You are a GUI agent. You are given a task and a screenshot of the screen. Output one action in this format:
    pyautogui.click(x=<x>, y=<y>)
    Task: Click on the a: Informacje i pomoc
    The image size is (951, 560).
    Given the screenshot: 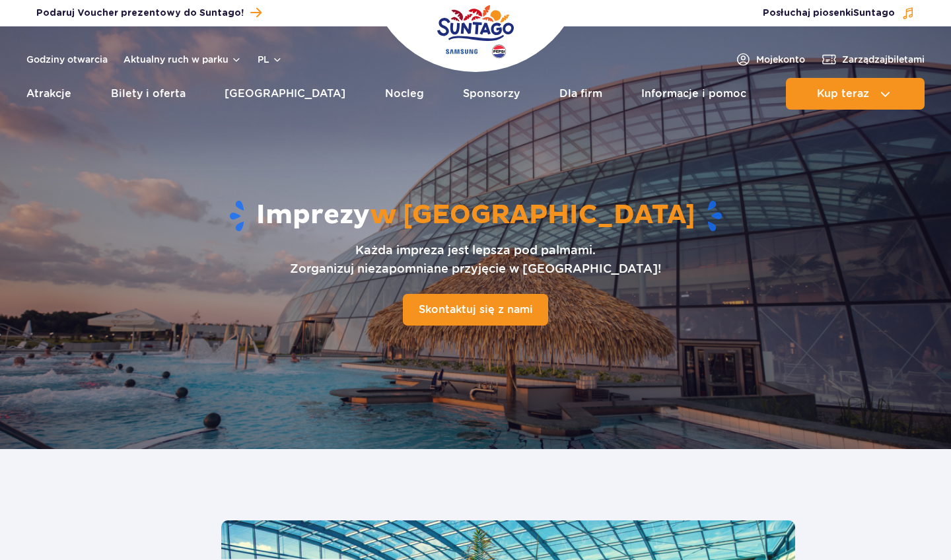 What is the action you would take?
    pyautogui.click(x=693, y=94)
    